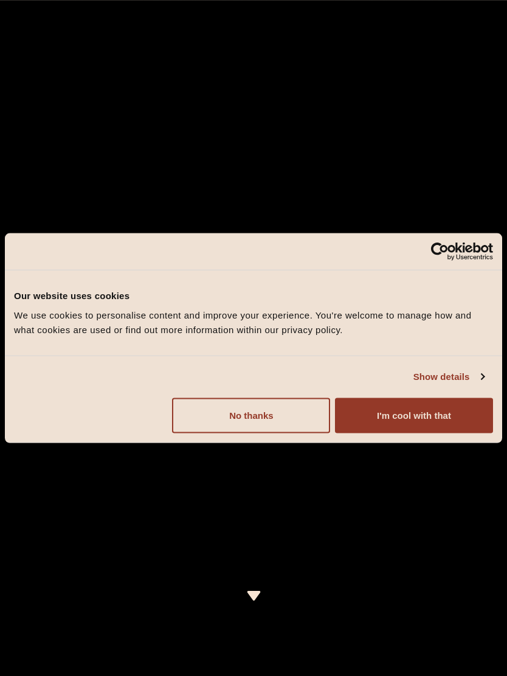  Describe the element at coordinates (254, 322) in the screenshot. I see `div: We use cookies to personalise content and improve your experience. You're welcome to manage how a...` at that location.